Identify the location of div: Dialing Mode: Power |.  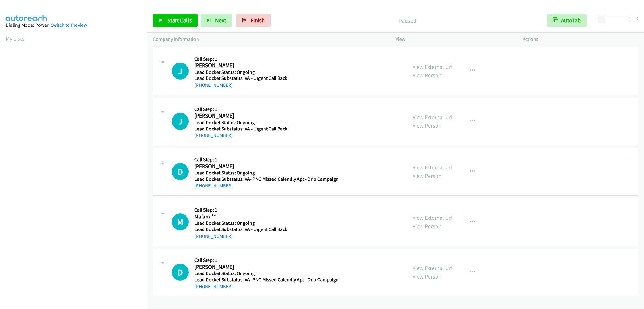
(74, 25).